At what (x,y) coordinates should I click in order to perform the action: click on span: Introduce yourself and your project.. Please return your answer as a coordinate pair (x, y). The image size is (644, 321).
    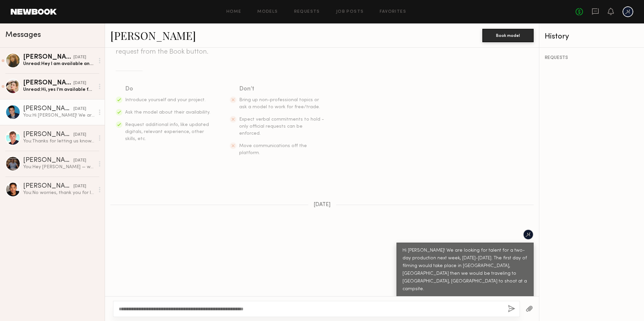
    Looking at the image, I should click on (166, 100).